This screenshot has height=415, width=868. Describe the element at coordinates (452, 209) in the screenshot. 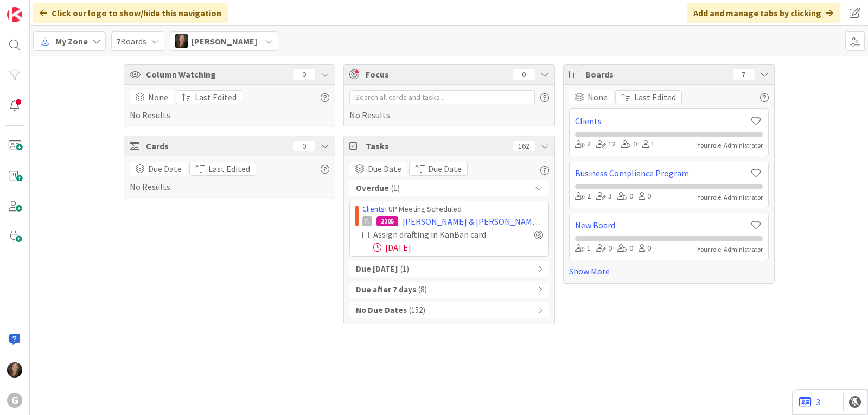

I see `div: › UP Meeting Scheduled` at that location.